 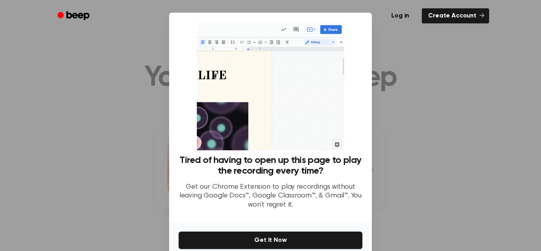 I want to click on a: Beep, so click(x=74, y=16).